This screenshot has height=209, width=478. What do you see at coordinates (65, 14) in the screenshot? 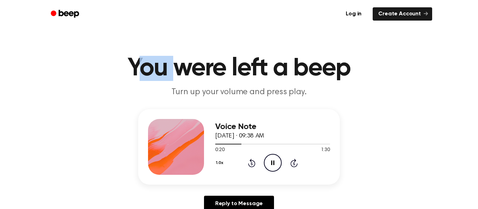
I see `a: Beep` at bounding box center [65, 14].